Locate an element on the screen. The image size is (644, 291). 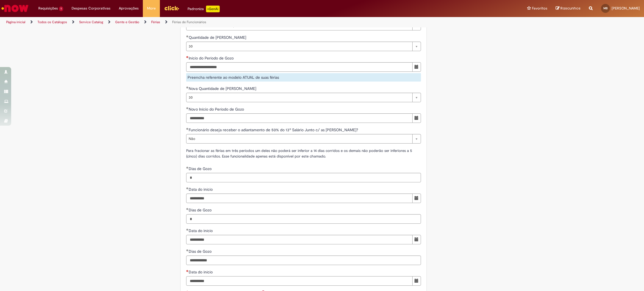
span: More is located at coordinates (151, 8).